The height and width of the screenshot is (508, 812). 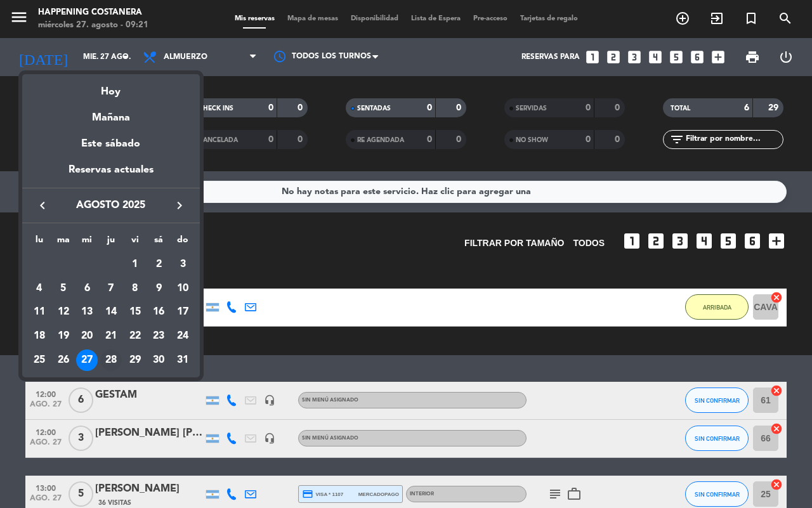 What do you see at coordinates (111, 144) in the screenshot?
I see `div: Este sábado` at bounding box center [111, 144].